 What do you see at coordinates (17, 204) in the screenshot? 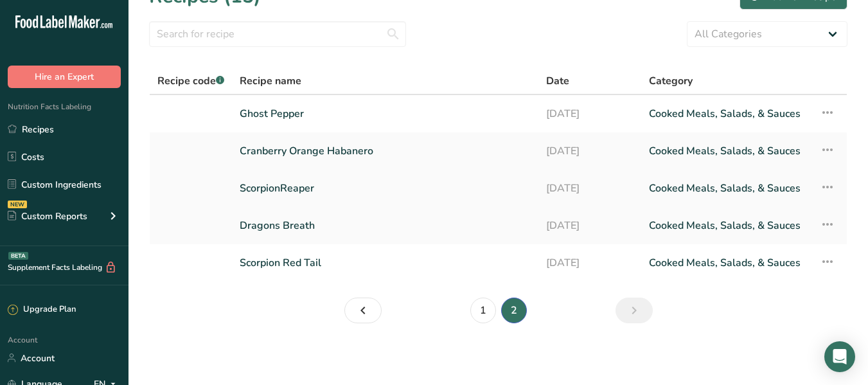
I see `div: NEW` at bounding box center [17, 204].